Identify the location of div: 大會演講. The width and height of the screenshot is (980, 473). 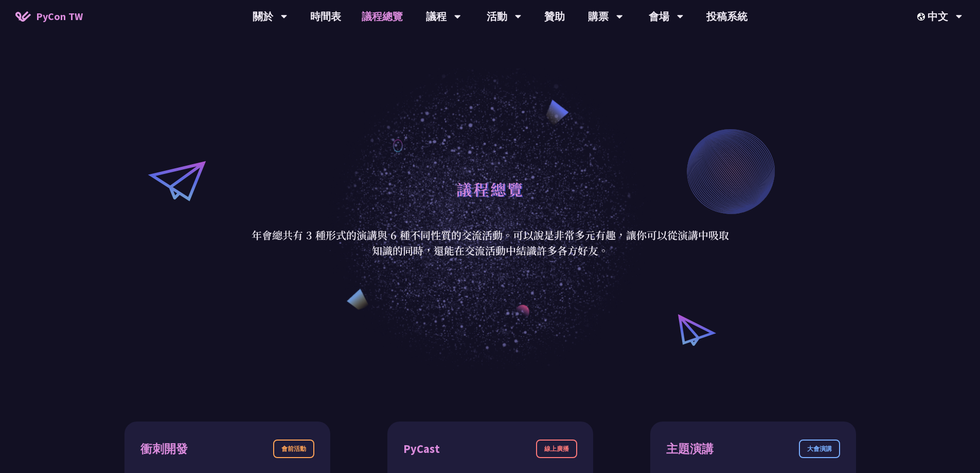
(820, 449).